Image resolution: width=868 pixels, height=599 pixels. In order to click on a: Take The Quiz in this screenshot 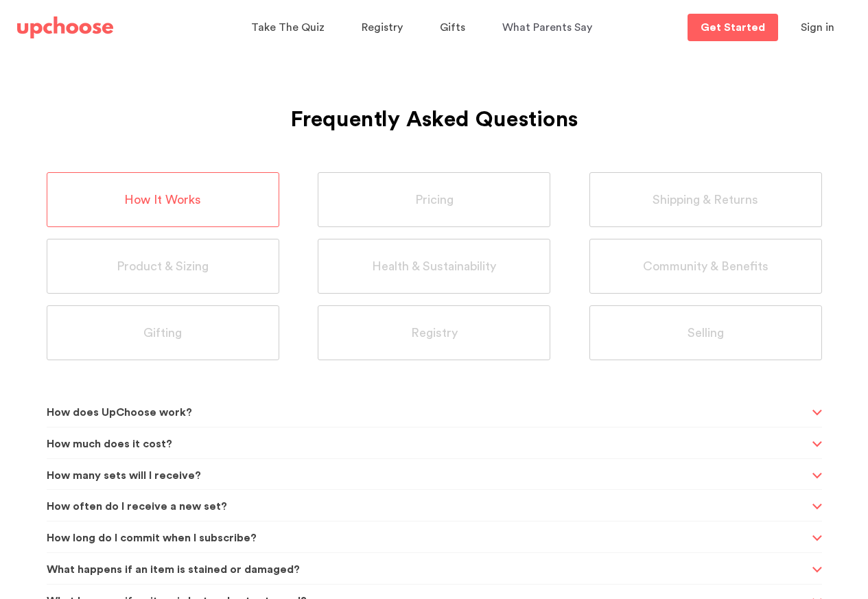, I will do `click(290, 28)`.